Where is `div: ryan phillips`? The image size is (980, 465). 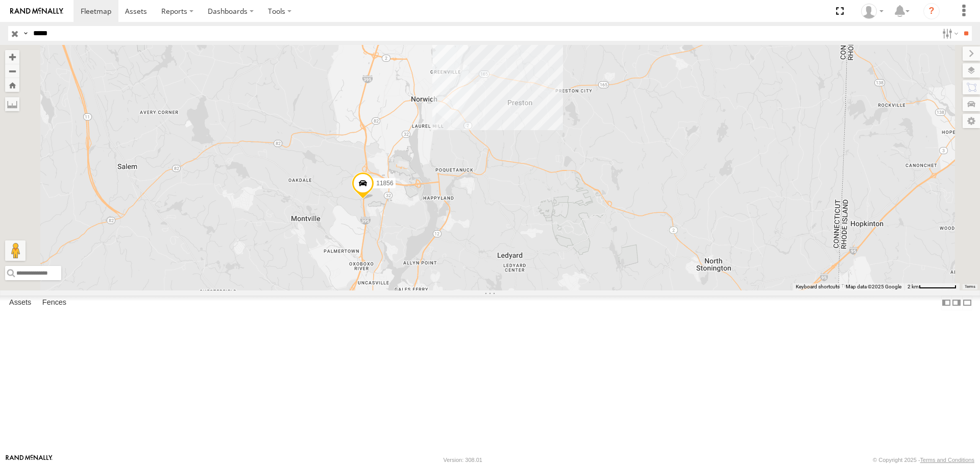
div: ryan phillips is located at coordinates (872, 11).